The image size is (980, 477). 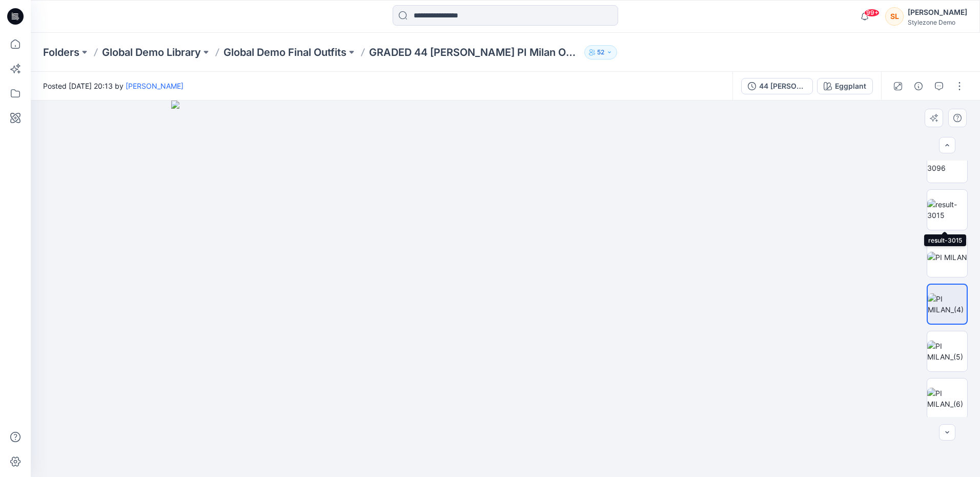 I want to click on span: 99+, so click(x=872, y=13).